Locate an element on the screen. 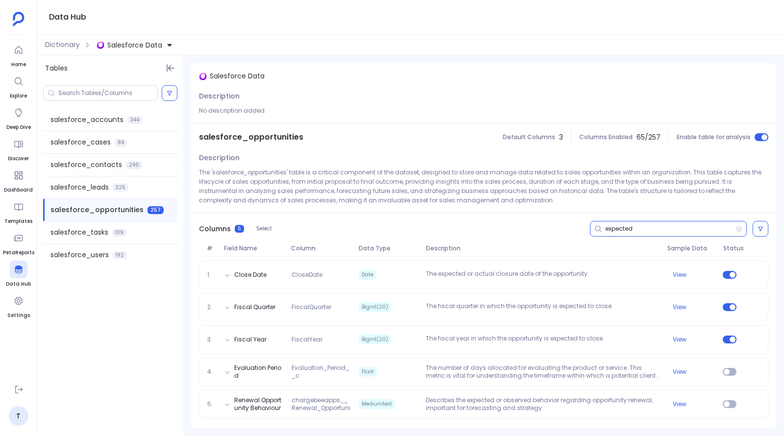 This screenshot has width=784, height=436. span: 109 is located at coordinates (119, 233).